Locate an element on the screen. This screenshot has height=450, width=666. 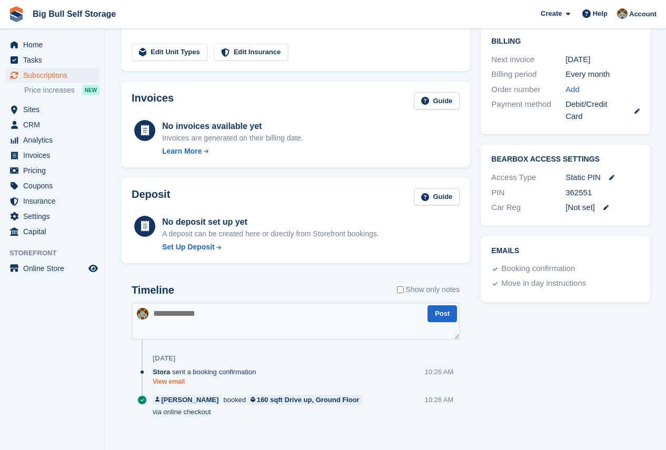
span: CRM is located at coordinates (55, 125).